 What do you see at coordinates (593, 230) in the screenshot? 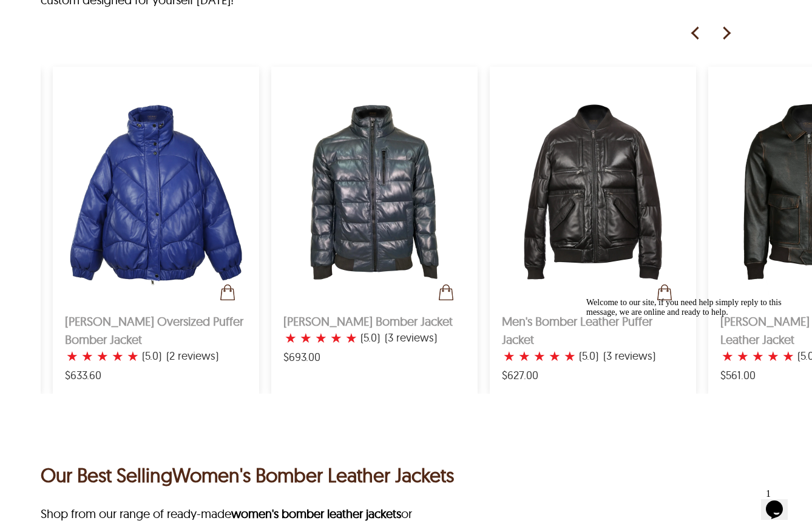
I see `a: Men's Bomber Leather Puffer Jacketcart-icon-v1Men's Bomber Leather Puffer Jacket★★★★★(5.0)(3 revi...` at bounding box center [593, 230].